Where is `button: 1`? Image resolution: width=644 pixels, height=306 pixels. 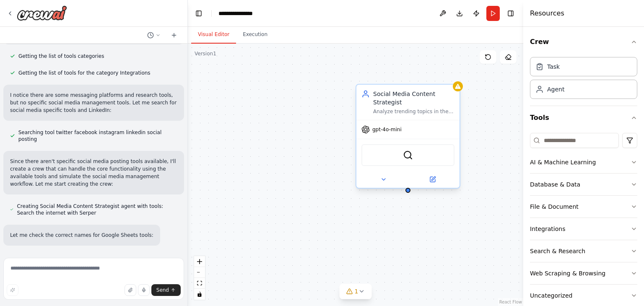 button: 1 is located at coordinates (356, 291).